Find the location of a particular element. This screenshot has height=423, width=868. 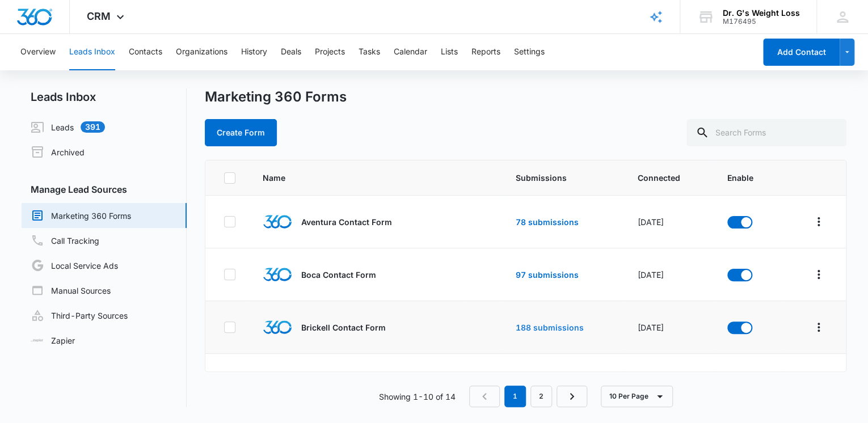

span: Name is located at coordinates (356, 177).